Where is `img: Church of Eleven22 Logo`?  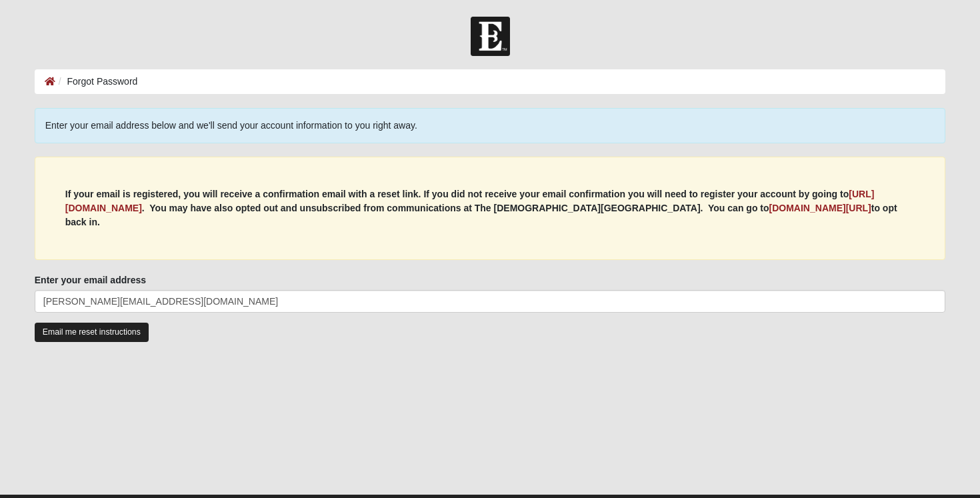
img: Church of Eleven22 Logo is located at coordinates (490, 36).